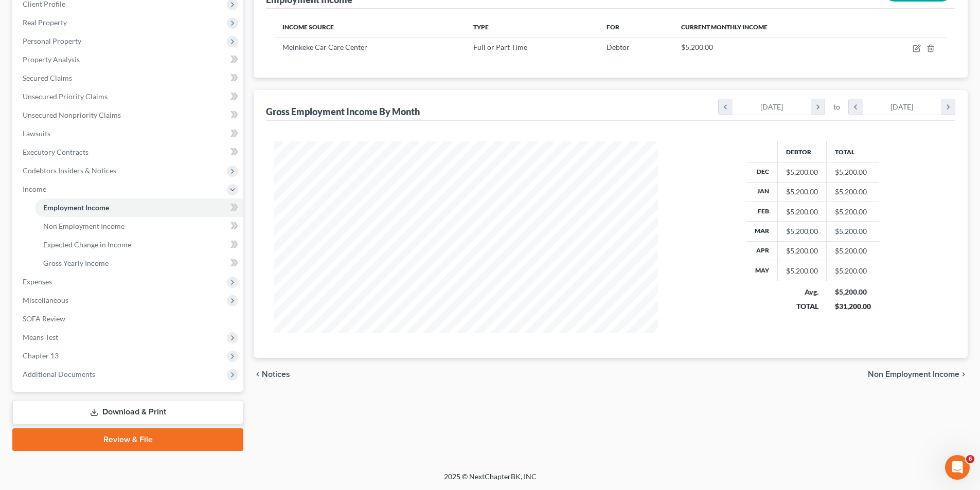 This screenshot has width=980, height=490. I want to click on span: Unsecured Nonpriority Claims, so click(72, 115).